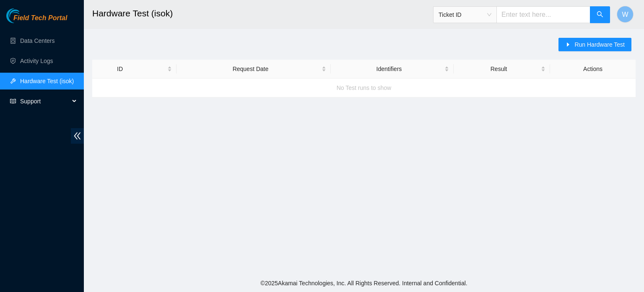 The image size is (644, 292). I want to click on span: caret-right, so click(568, 45).